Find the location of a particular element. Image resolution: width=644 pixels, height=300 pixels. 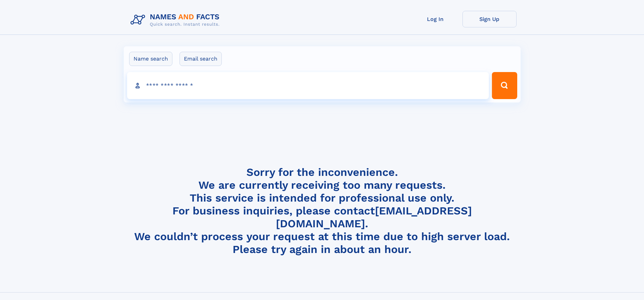

a: Sign Up is located at coordinates (490, 19).